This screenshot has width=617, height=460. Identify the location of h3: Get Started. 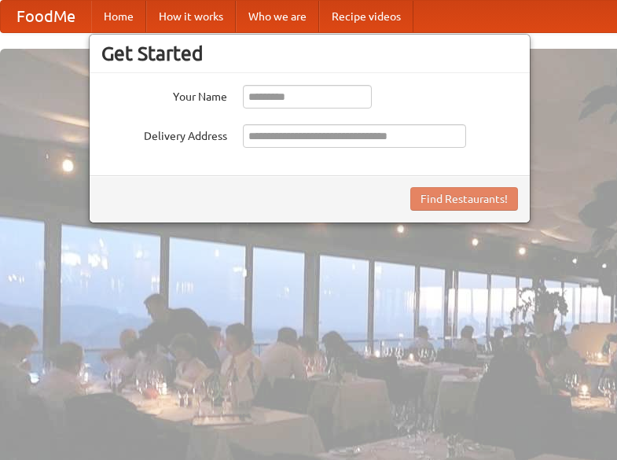
(310, 53).